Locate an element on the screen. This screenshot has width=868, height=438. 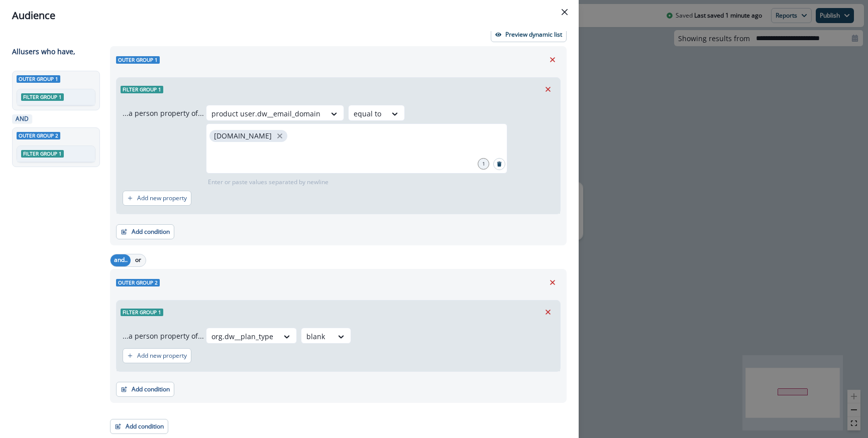
button: Preview dynamic list is located at coordinates (529, 35).